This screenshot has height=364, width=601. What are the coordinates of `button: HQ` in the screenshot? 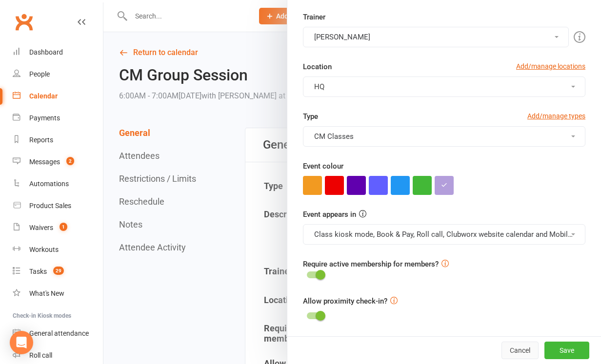 It's located at (443, 87).